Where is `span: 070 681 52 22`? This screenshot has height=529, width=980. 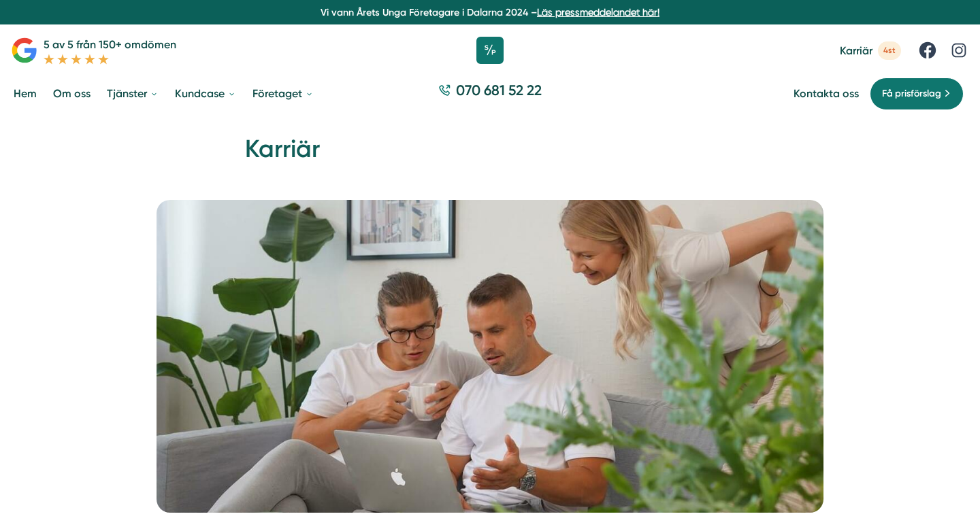
span: 070 681 52 22 is located at coordinates (499, 90).